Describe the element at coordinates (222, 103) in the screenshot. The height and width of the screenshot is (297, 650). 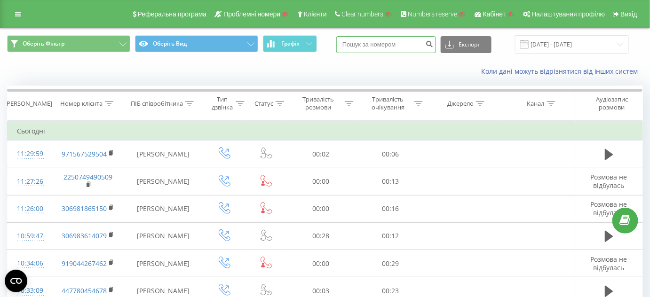
I see `div: Тип дзвінка` at that location.